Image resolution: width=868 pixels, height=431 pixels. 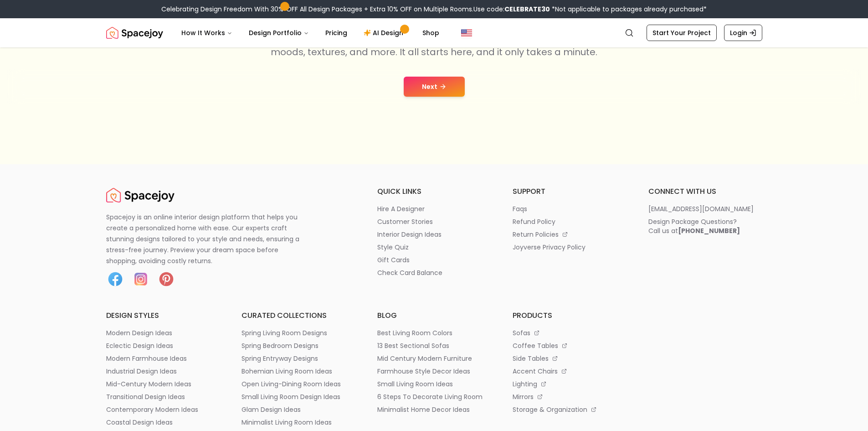 What do you see at coordinates (423, 409) in the screenshot?
I see `p: minimalist home decor ideas` at bounding box center [423, 409].